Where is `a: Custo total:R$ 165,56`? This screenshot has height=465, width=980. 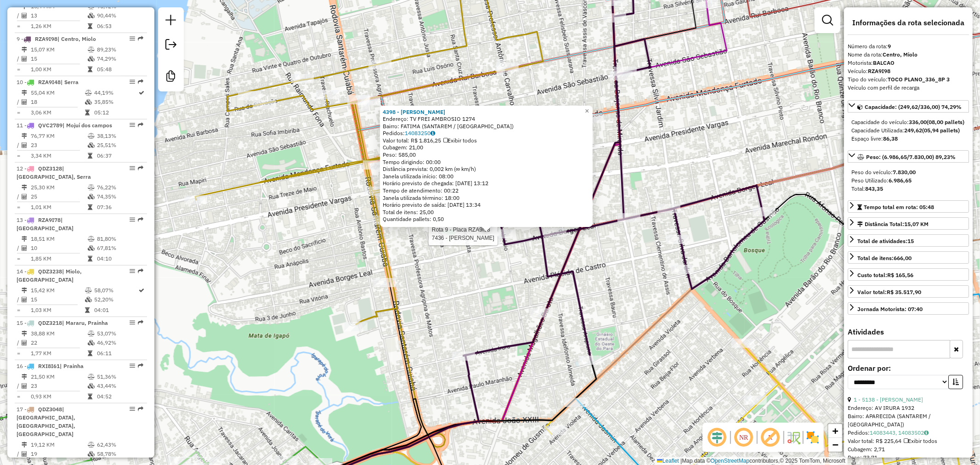
a: Custo total:R$ 165,56 is located at coordinates (908, 274).